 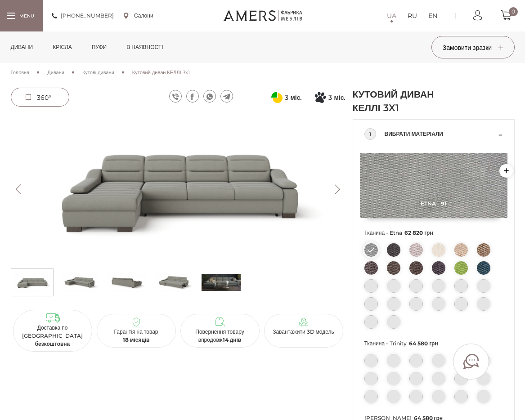 What do you see at coordinates (433, 343) in the screenshot?
I see `span: Тканина - Trinity` at bounding box center [433, 343].